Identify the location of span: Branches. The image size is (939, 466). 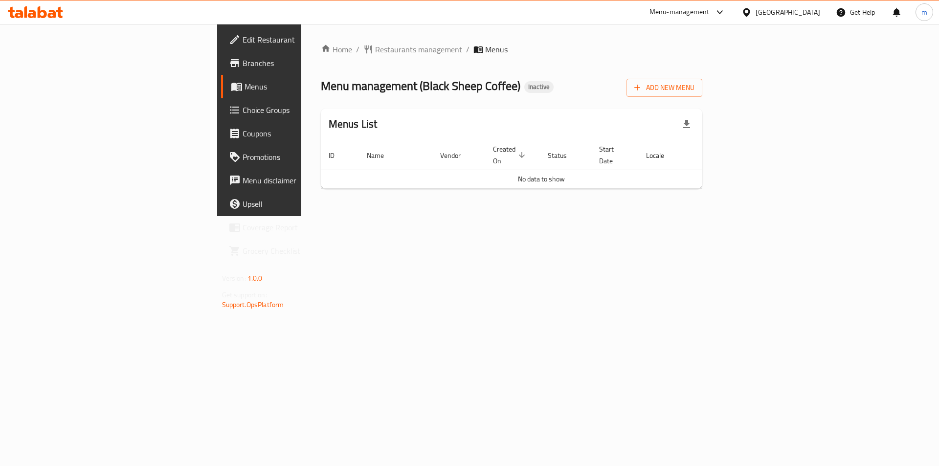
(304, 63).